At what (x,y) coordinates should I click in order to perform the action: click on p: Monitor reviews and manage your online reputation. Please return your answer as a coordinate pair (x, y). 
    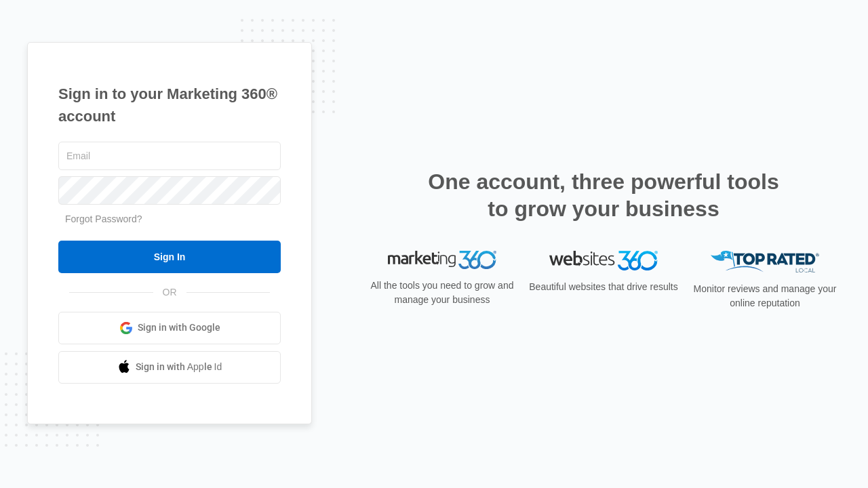
    Looking at the image, I should click on (765, 297).